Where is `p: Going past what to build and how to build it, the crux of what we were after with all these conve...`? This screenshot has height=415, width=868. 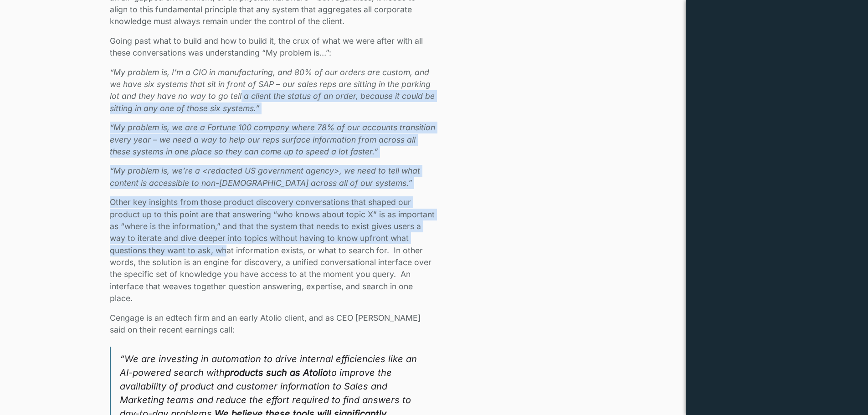
p: Going past what to build and how to build it, the crux of what we were after with all these conve... is located at coordinates (273, 47).